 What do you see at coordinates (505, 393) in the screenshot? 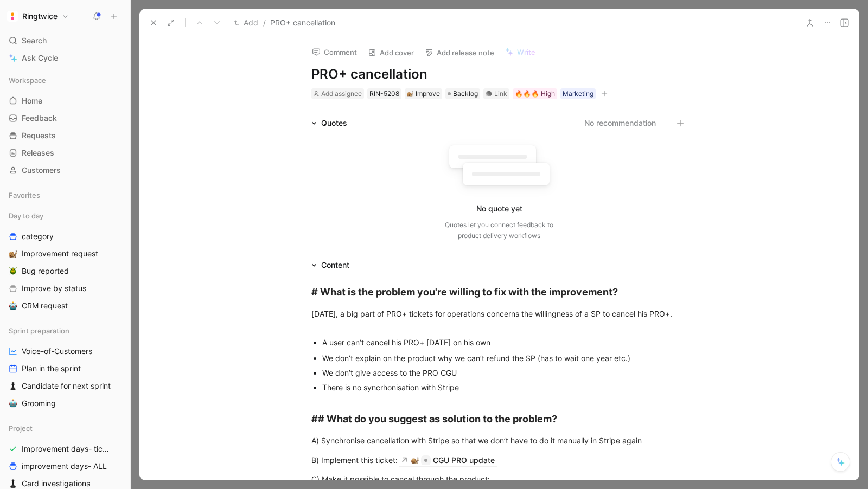
I see `div: There is no syncrhonisation with Stripe` at bounding box center [505, 393].